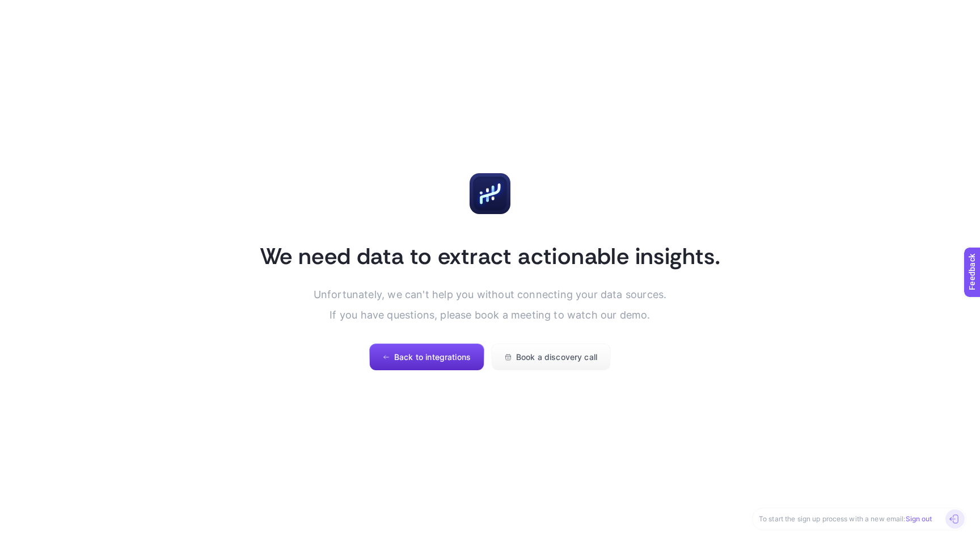  What do you see at coordinates (919, 518) in the screenshot?
I see `a: Sign out` at bounding box center [919, 518].